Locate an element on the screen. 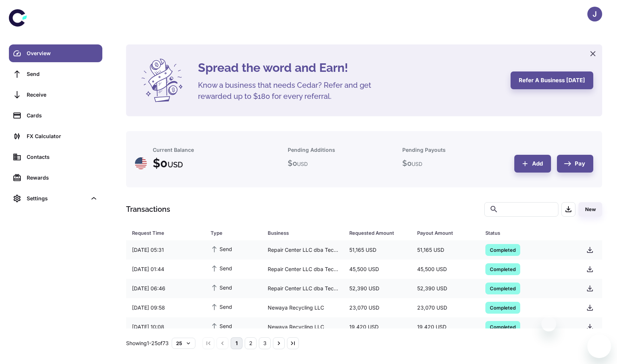  a: Contacts is located at coordinates (55, 157).